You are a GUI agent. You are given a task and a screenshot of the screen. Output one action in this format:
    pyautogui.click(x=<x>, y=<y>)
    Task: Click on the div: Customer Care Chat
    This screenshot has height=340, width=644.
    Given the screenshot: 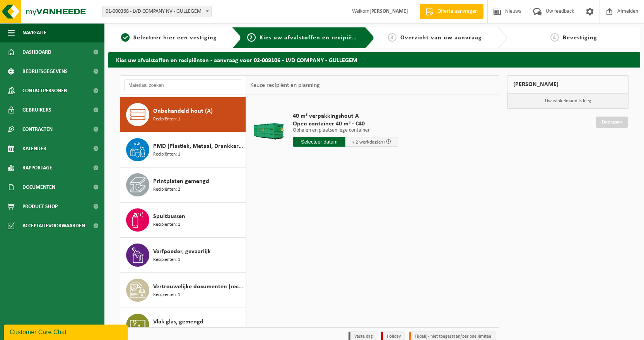 What is the action you would take?
    pyautogui.click(x=62, y=9)
    